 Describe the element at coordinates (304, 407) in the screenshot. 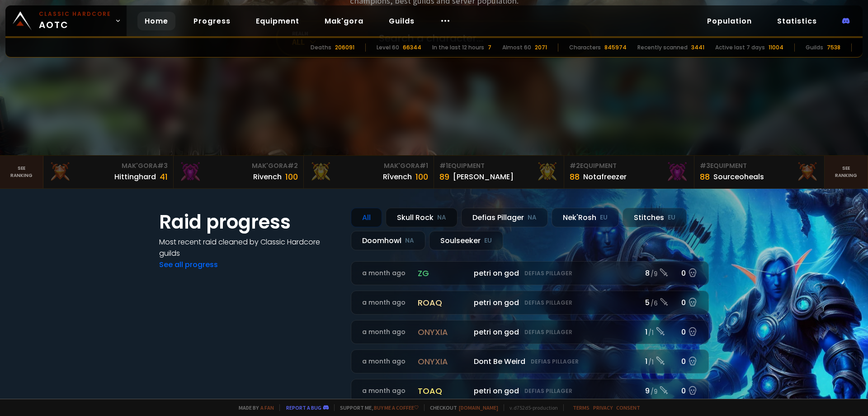

I see `a: Report a bug` at that location.